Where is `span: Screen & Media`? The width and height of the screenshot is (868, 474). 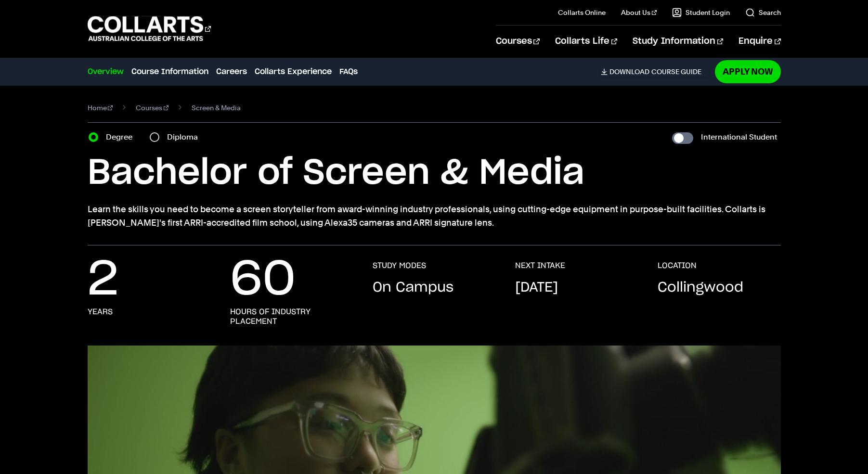 span: Screen & Media is located at coordinates (216, 108).